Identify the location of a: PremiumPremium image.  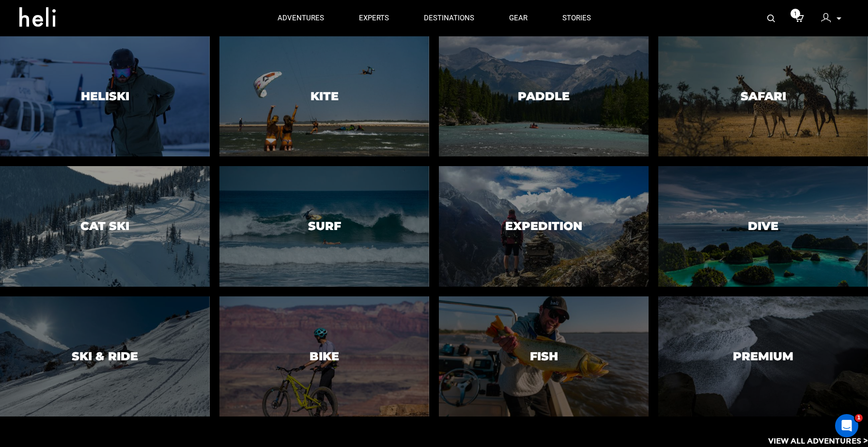
(762, 356).